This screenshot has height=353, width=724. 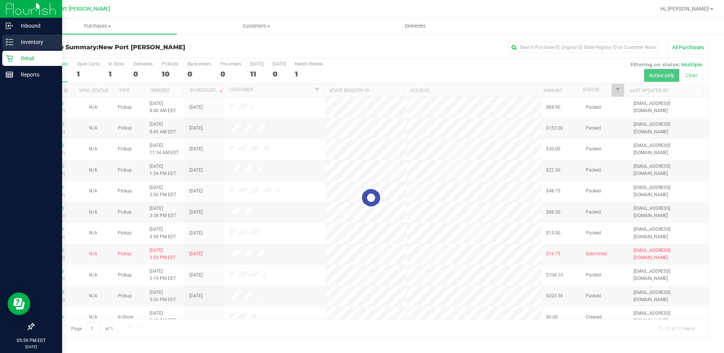 What do you see at coordinates (256, 26) in the screenshot?
I see `a: Customers` at bounding box center [256, 26].